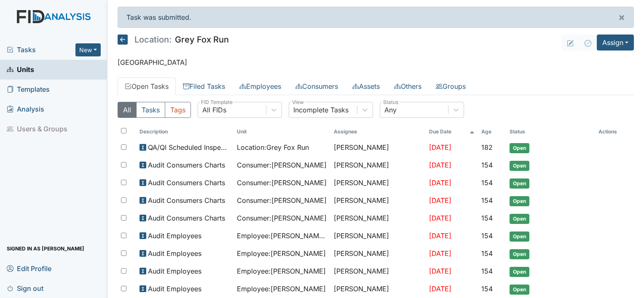 The image size is (644, 298). Describe the element at coordinates (615, 132) in the screenshot. I see `th: Actions` at that location.